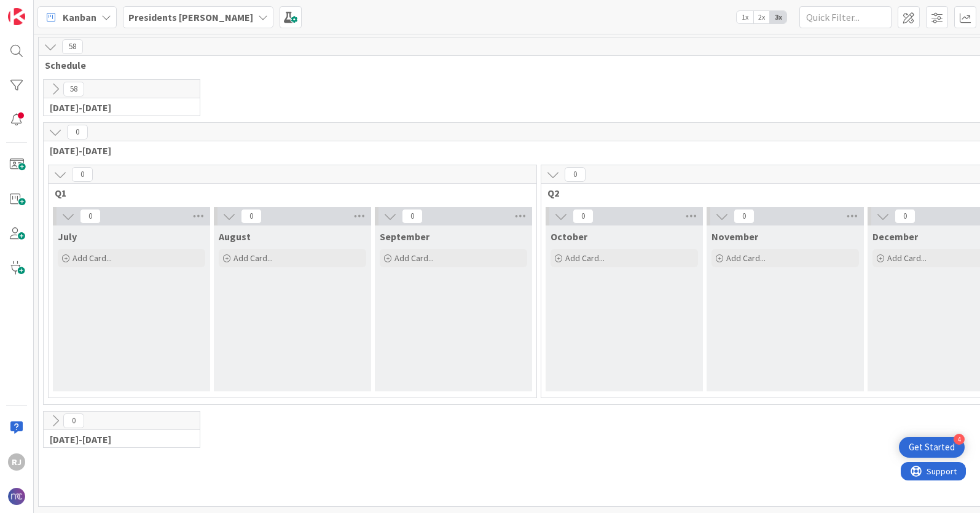 The image size is (980, 513). I want to click on span: October, so click(569, 236).